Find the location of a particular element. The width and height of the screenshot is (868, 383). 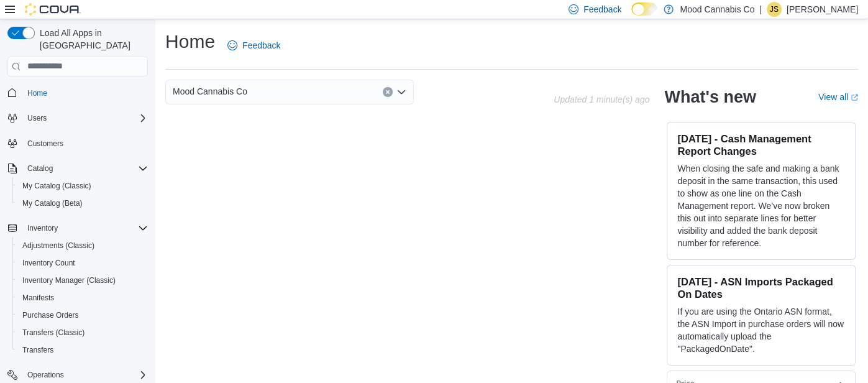

p: Mood Cannabis Co is located at coordinates (717, 10).